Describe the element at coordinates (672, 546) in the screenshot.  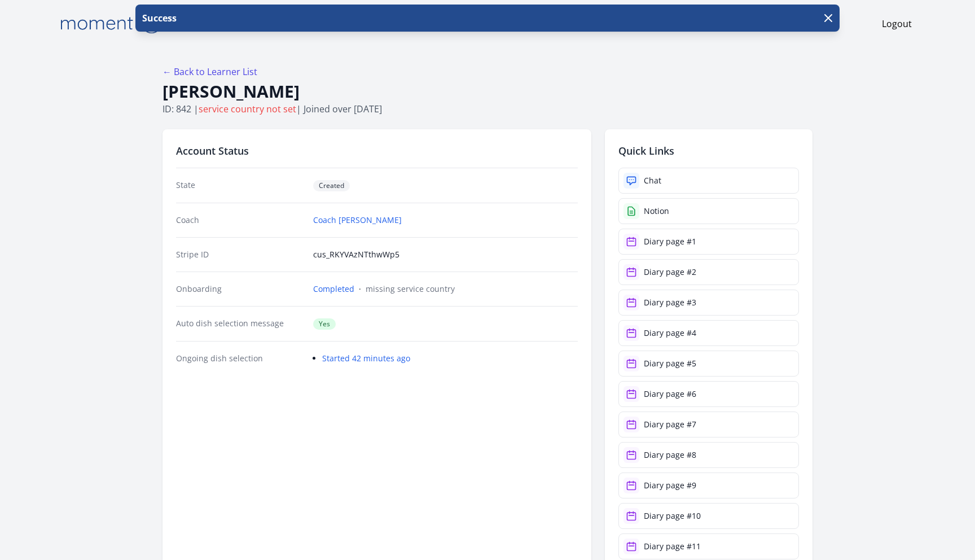
I see `div: Diary page #11` at that location.